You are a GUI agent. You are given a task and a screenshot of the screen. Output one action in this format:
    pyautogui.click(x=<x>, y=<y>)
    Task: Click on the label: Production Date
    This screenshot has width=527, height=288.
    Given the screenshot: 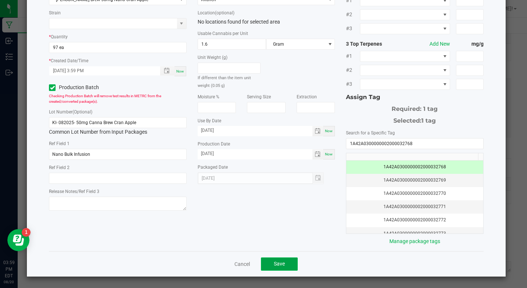 What is the action you would take?
    pyautogui.click(x=214, y=144)
    